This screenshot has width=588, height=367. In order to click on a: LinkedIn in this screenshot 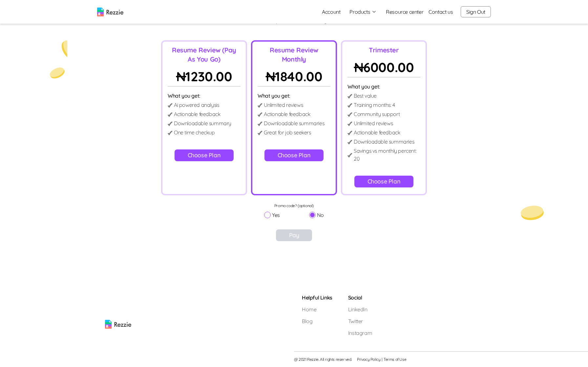, I will do `click(360, 310)`.